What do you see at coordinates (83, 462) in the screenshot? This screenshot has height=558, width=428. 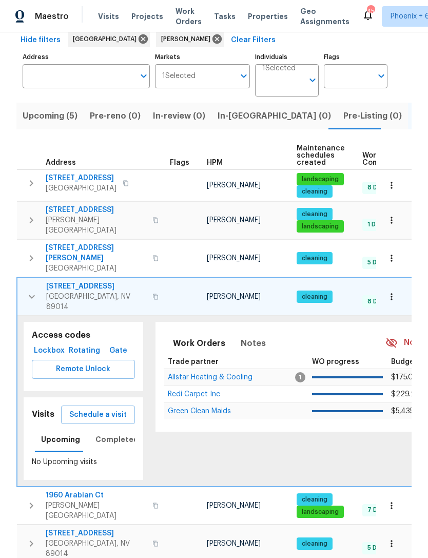 I see `p: No Upcoming visits` at bounding box center [83, 462].